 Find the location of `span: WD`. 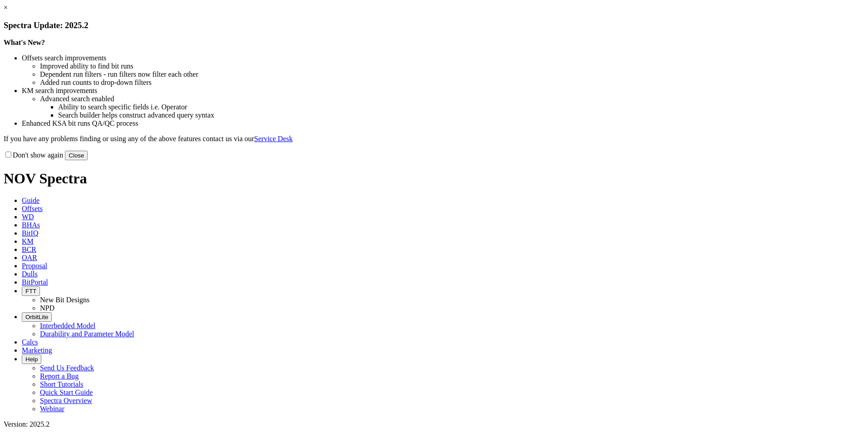

span: WD is located at coordinates (27, 216).